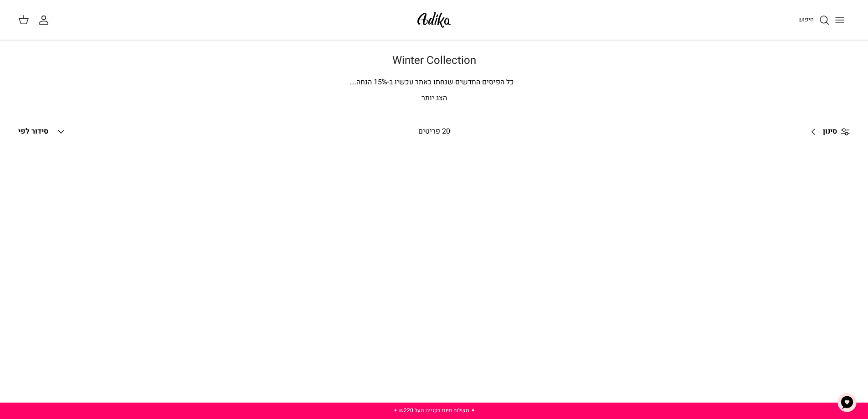 The height and width of the screenshot is (419, 868). Describe the element at coordinates (368, 82) in the screenshot. I see `span: % הנחה.` at that location.